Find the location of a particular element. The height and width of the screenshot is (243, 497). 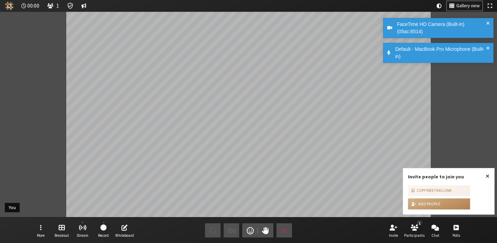

label: Invite people to join you is located at coordinates (436, 176).